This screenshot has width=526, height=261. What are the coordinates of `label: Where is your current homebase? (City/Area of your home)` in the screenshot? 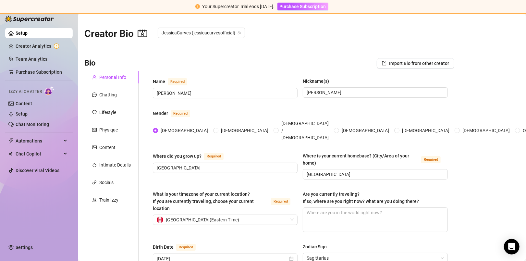 It's located at (375, 159).